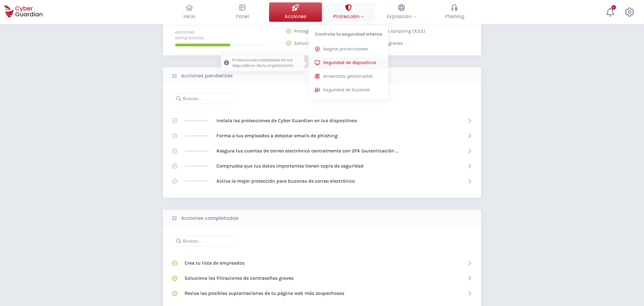 This screenshot has width=644, height=306. What do you see at coordinates (401, 12) in the screenshot?
I see `button: Exposición` at bounding box center [401, 12].